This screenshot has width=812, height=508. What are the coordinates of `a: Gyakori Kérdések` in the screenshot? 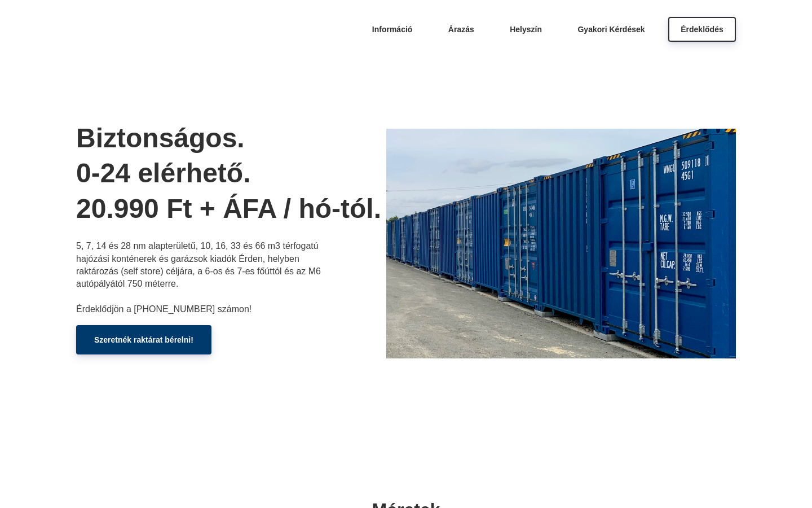 It's located at (611, 29).